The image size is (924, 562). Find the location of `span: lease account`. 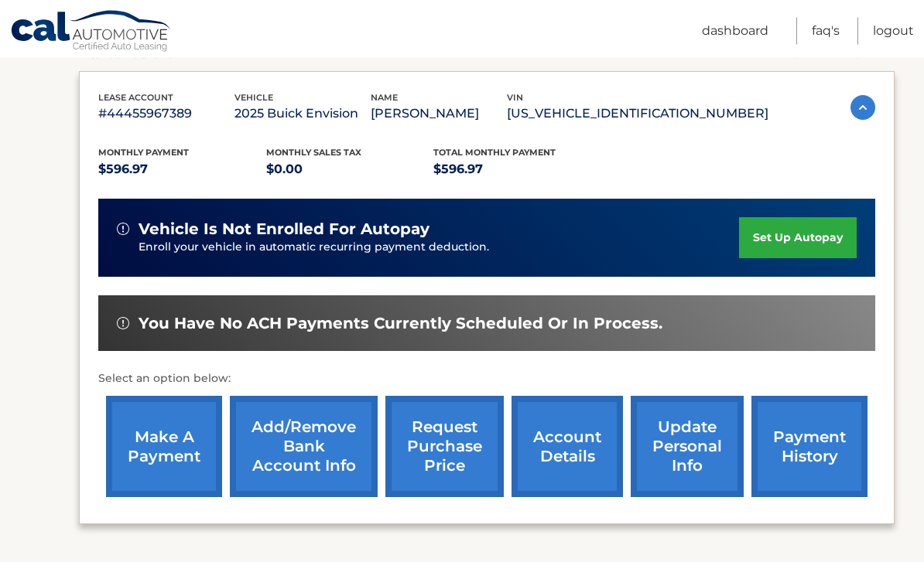

span: lease account is located at coordinates (136, 98).